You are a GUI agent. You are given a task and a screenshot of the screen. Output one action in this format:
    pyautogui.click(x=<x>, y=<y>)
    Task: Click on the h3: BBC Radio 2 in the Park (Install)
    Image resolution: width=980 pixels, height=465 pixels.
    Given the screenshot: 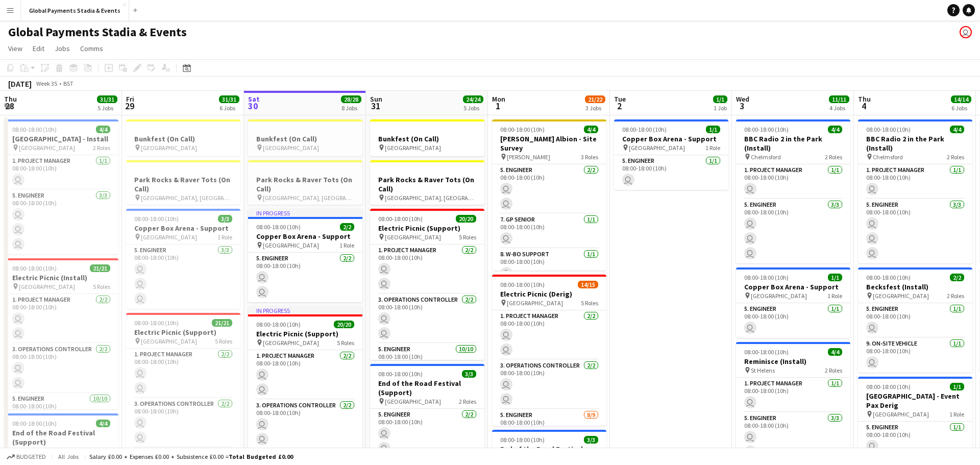 What is the action you would take?
    pyautogui.click(x=793, y=143)
    